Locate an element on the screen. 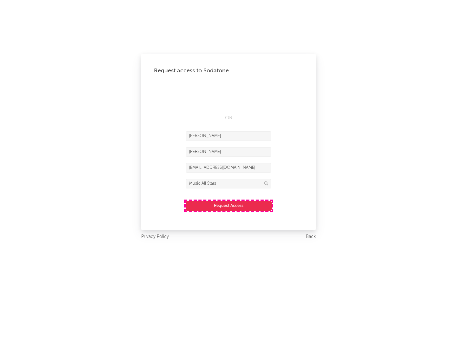 Image resolution: width=457 pixels, height=349 pixels. input: Email is located at coordinates (228, 168).